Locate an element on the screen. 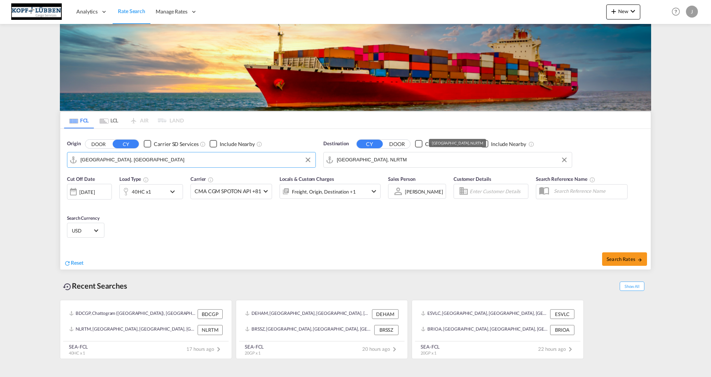 The image size is (711, 377). button: Search Ratesicon-arrow-right is located at coordinates (625, 259).